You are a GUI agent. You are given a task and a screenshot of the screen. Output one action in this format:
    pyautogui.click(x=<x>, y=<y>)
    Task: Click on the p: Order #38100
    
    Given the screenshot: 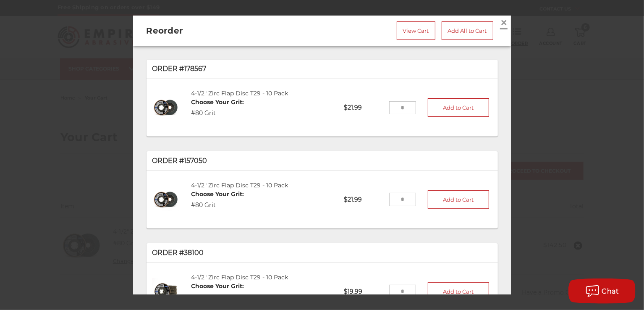 What is the action you would take?
    pyautogui.click(x=322, y=252)
    